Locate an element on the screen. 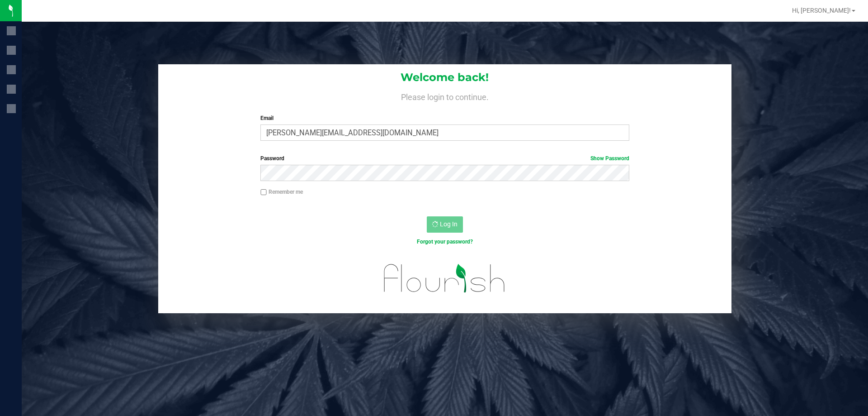 Image resolution: width=868 pixels, height=416 pixels. h1: Welcome back! is located at coordinates (445, 78).